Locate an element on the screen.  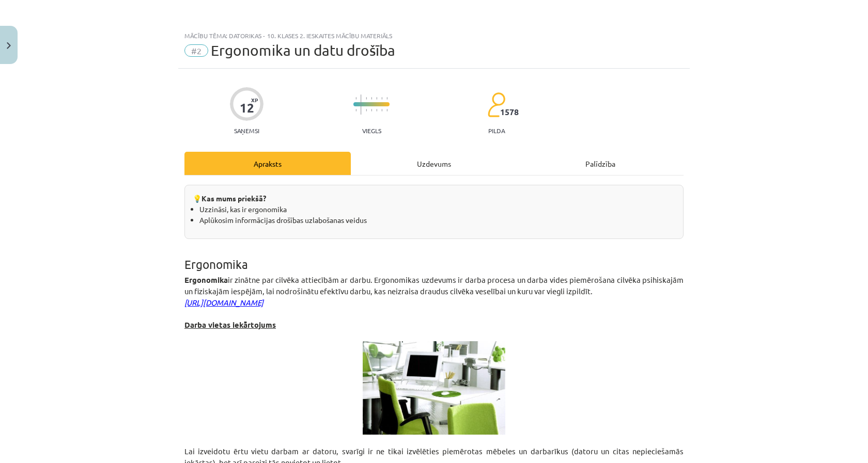
img: Attēls, kurā ir iekštelpu, mēbeles, dators, personālais dators Apraksts ģenerēts automātiski is located at coordinates (434, 388).